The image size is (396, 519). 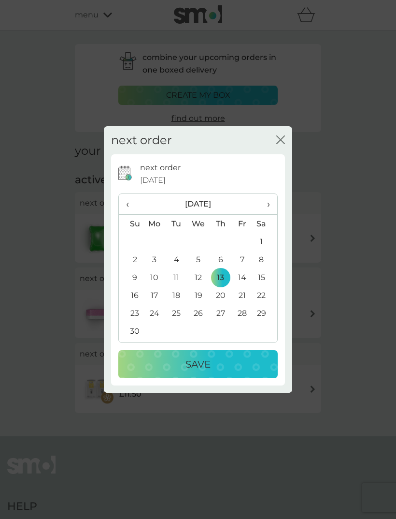 I want to click on th: Tu, so click(x=176, y=224).